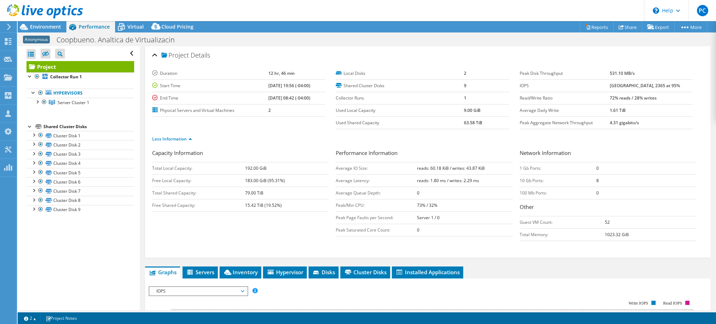 This screenshot has height=324, width=716. I want to click on div: Shared Cluster Disks, so click(89, 127).